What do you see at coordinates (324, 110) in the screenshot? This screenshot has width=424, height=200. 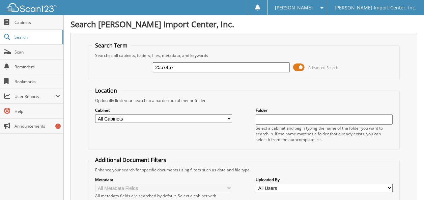 I see `label: Folder` at bounding box center [324, 110].